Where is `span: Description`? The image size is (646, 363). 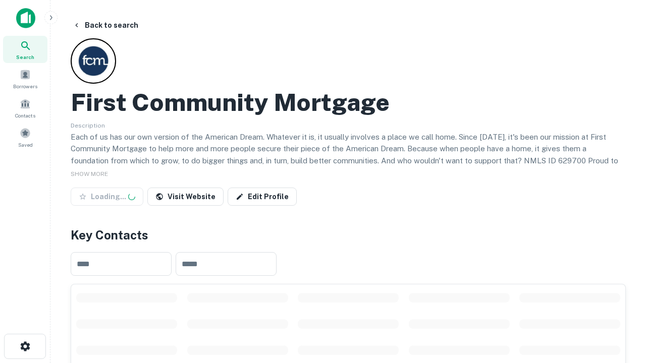 span: Description is located at coordinates (88, 126).